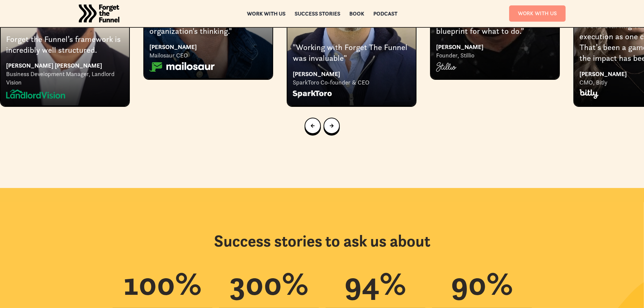  What do you see at coordinates (149, 283) in the screenshot?
I see `span: 100` at bounding box center [149, 283].